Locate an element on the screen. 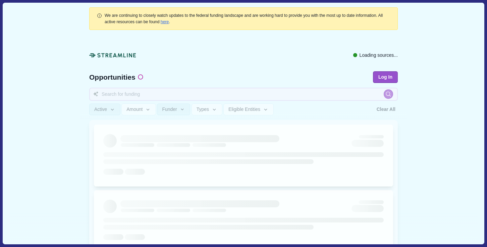 Image resolution: width=487 pixels, height=247 pixels. button: Amount is located at coordinates (139, 109).